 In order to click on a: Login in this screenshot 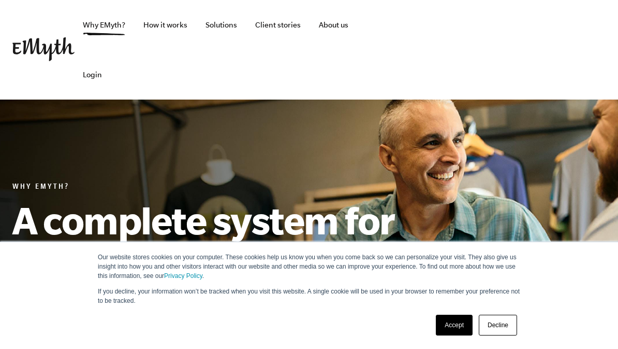, I will do `click(92, 75)`.